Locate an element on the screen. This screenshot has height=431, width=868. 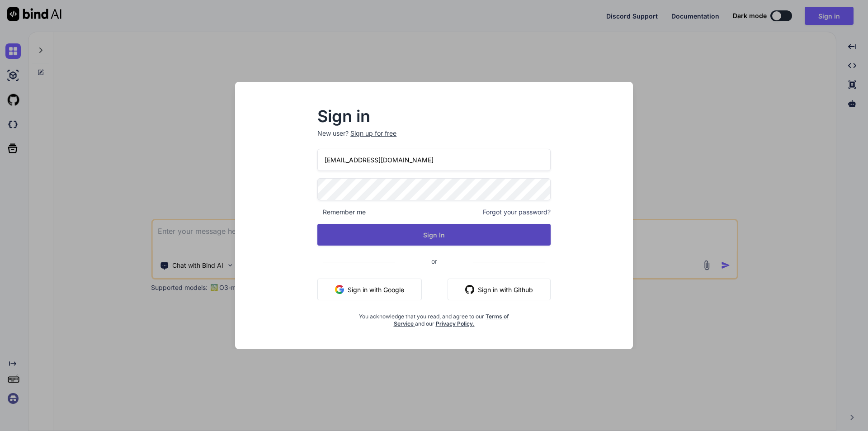
img: github is located at coordinates (470, 289).